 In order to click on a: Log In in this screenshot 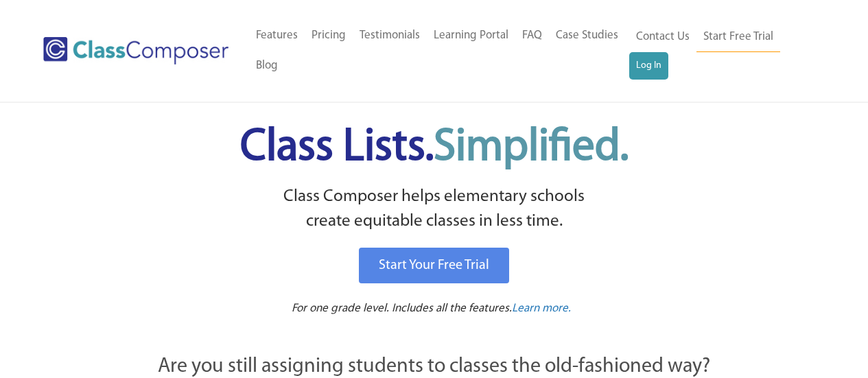, I will do `click(648, 66)`.